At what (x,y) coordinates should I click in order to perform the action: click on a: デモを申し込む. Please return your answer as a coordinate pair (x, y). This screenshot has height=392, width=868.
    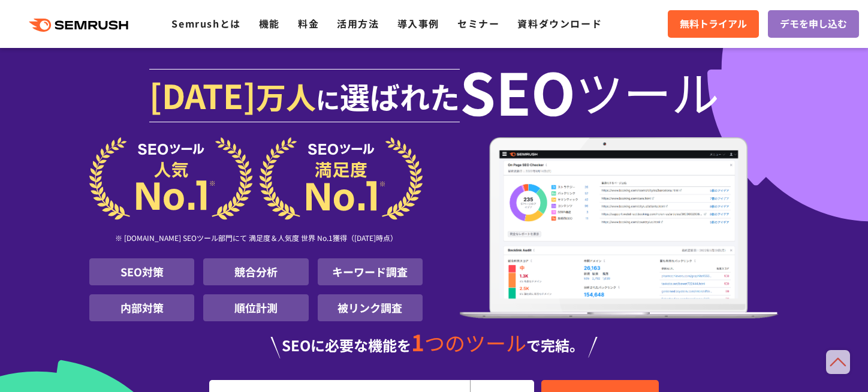
    Looking at the image, I should click on (813, 24).